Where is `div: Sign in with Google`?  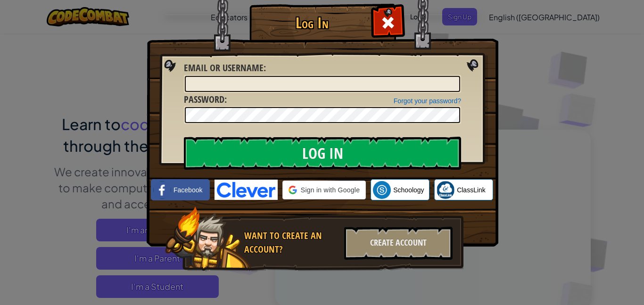 div: Sign in with Google is located at coordinates (324, 190).